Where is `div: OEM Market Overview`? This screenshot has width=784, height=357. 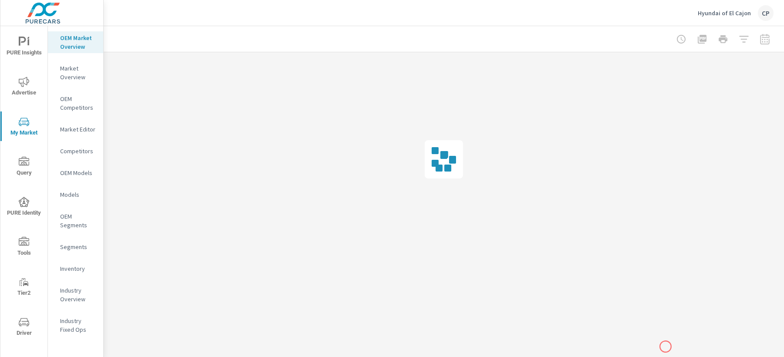
div: OEM Market Overview is located at coordinates (75, 42).